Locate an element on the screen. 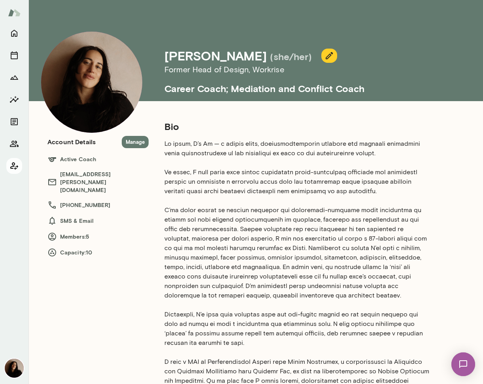 This screenshot has height=384, width=483. h5: Career Coach; Mediation and Conflict Coach is located at coordinates (319, 85).